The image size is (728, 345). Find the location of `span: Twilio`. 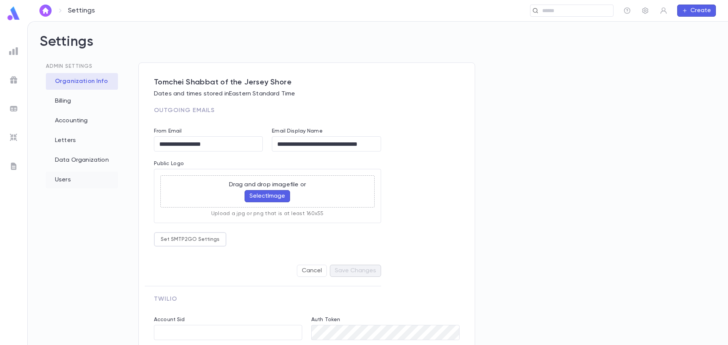

span: Twilio is located at coordinates (165, 299).